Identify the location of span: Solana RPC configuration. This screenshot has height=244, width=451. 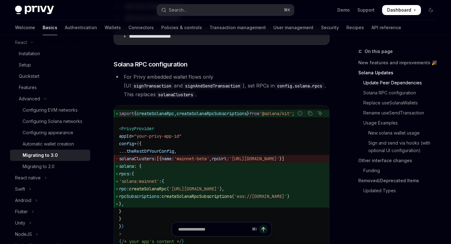
(150, 64).